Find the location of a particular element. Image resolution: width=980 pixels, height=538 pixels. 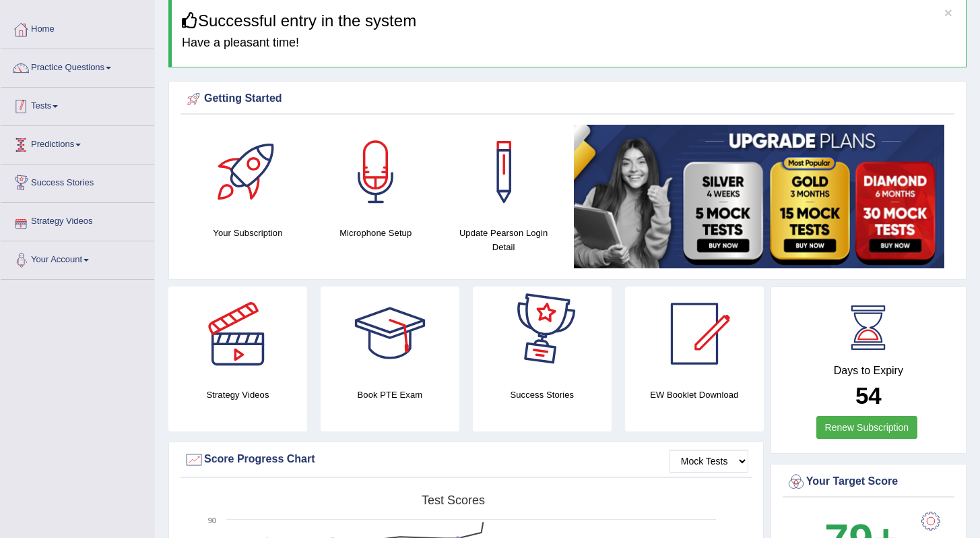

div: Your Target Score is located at coordinates (868, 482).